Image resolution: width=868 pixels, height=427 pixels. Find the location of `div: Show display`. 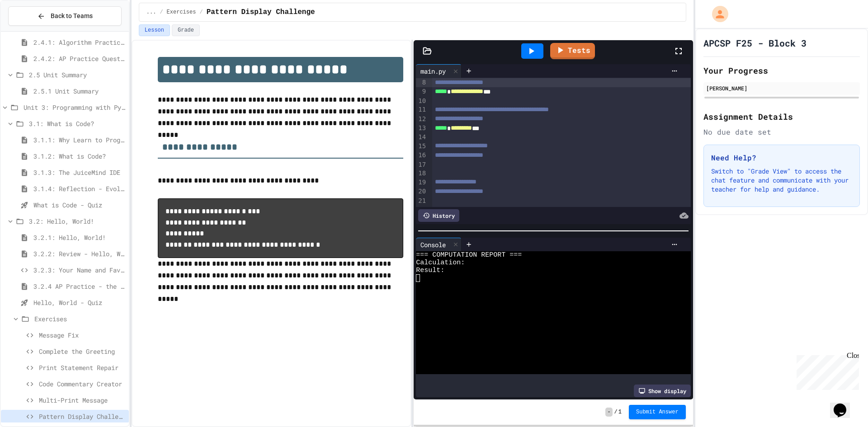

div: Show display is located at coordinates (662, 391).